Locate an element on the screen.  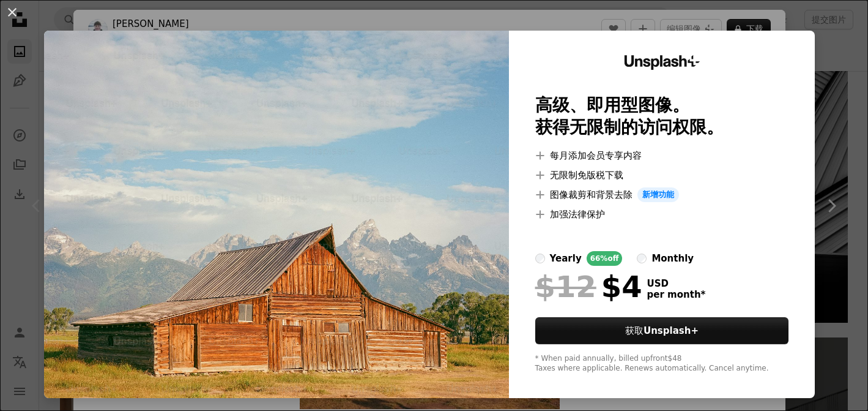
button: 获取Unsplash+ is located at coordinates (662, 330).